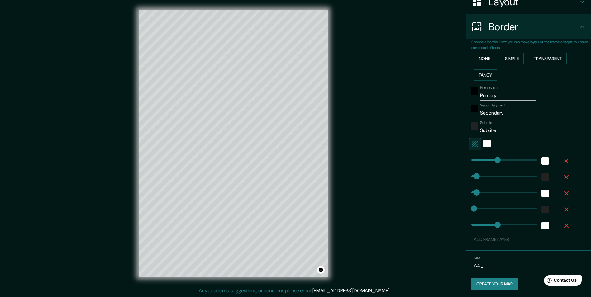 This screenshot has width=591, height=297. I want to click on span: Contact Us, so click(30, 7).